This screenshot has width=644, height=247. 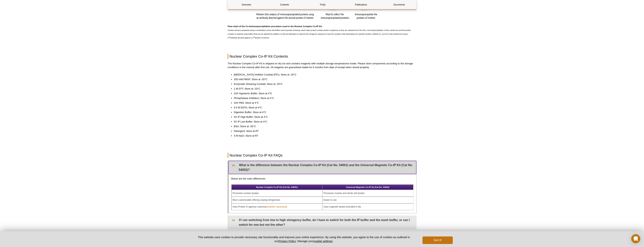 I want to click on p: The Nuclear Complex Co-IP Kit is shipped on dry ice and contains reagents with multiple storage t..., so click(x=322, y=66).